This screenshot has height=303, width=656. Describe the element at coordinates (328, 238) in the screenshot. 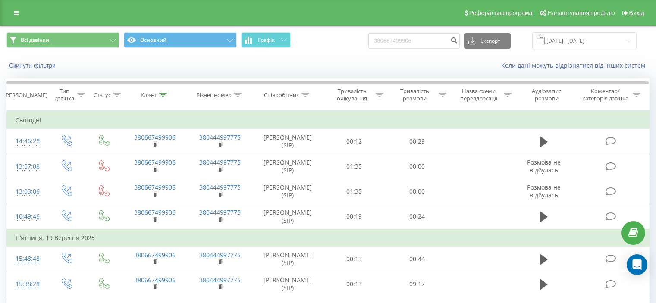

I see `td: П’ятниця, 19 Вересня 2025` at that location.